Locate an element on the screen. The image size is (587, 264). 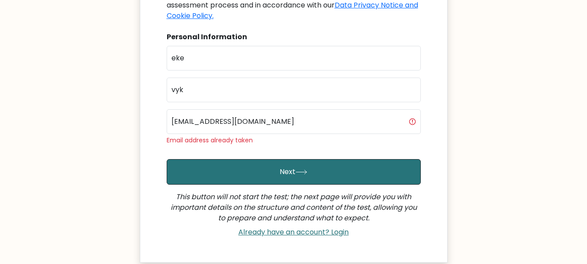
input: Email is located at coordinates (294, 121).